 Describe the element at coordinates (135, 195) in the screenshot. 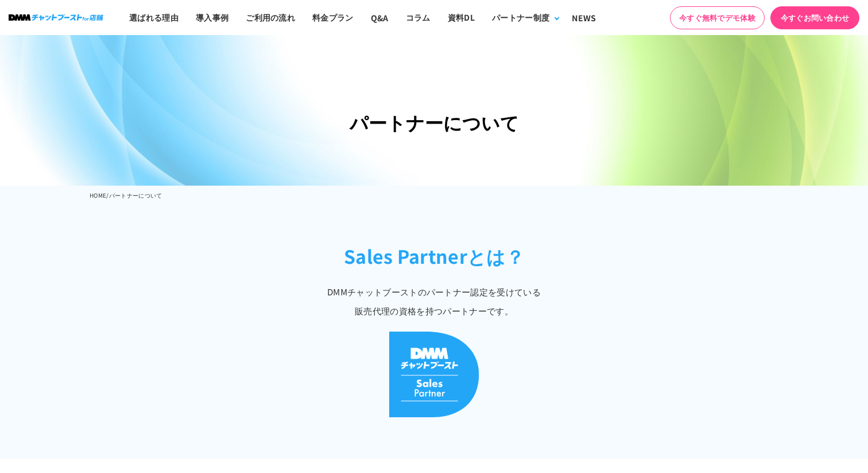

I see `li: パートナーについて` at that location.